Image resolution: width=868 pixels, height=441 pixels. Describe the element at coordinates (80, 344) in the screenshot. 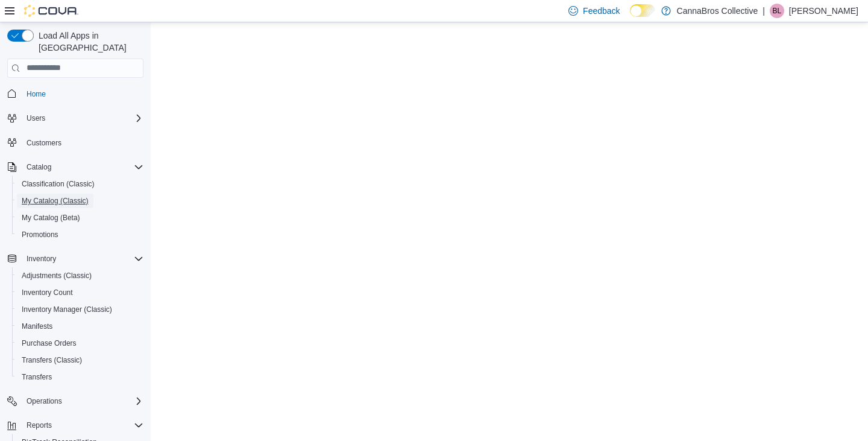

I see `button: Purchase Orders` at that location.